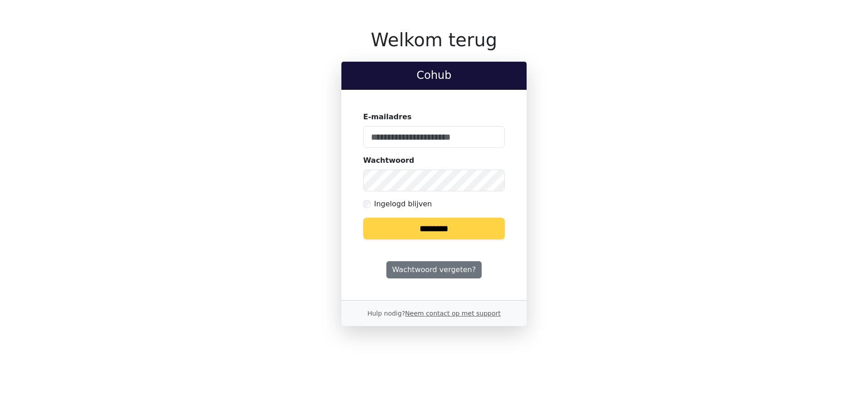  I want to click on h1: Welkom terug, so click(434, 40).